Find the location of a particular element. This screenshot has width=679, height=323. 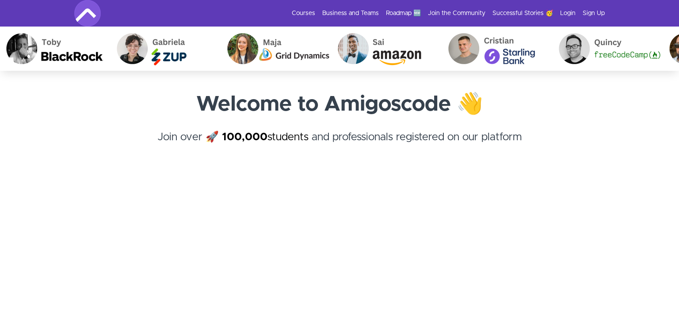

a: Business and Teams is located at coordinates (351, 13).